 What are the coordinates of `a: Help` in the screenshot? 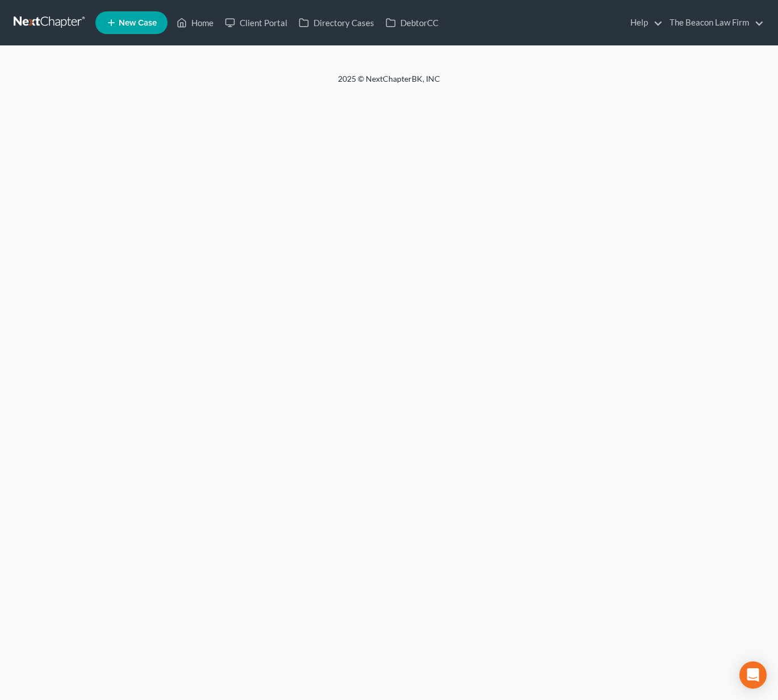 It's located at (644, 23).